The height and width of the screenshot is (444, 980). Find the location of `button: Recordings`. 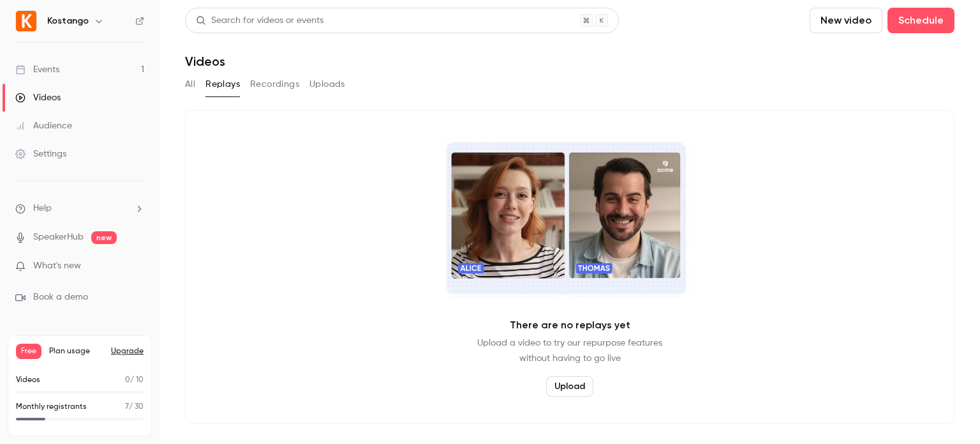

button: Recordings is located at coordinates (274, 84).